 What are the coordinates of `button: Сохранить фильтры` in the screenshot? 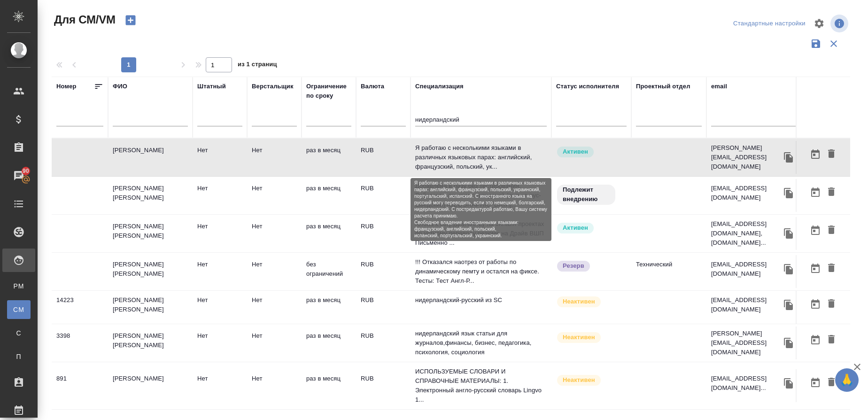 It's located at (816, 44).